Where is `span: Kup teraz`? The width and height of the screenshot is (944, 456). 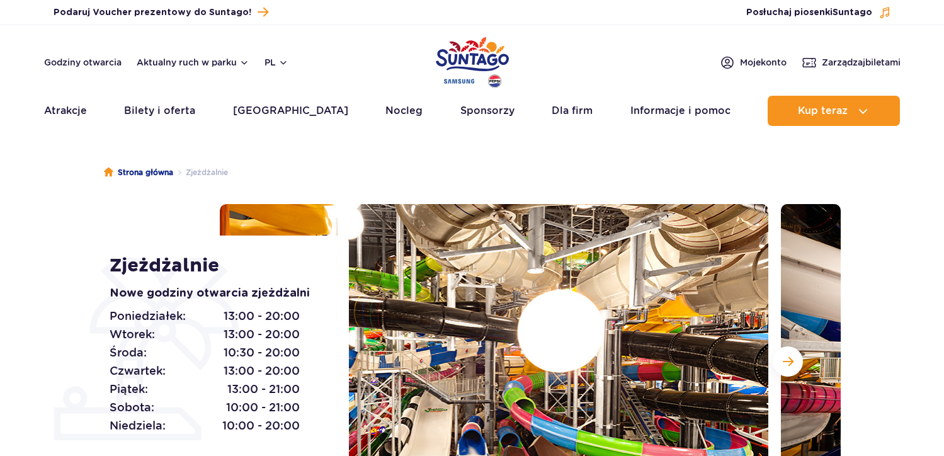 span: Kup teraz is located at coordinates (823, 111).